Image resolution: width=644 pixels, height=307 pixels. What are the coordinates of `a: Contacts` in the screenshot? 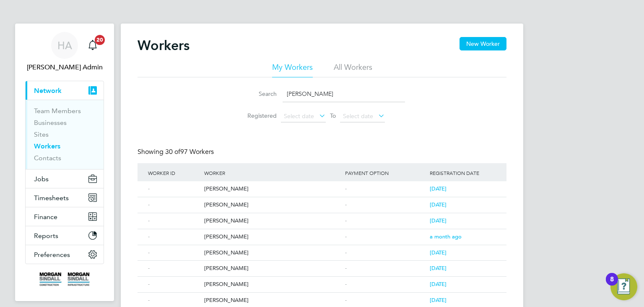 It's located at (47, 157).